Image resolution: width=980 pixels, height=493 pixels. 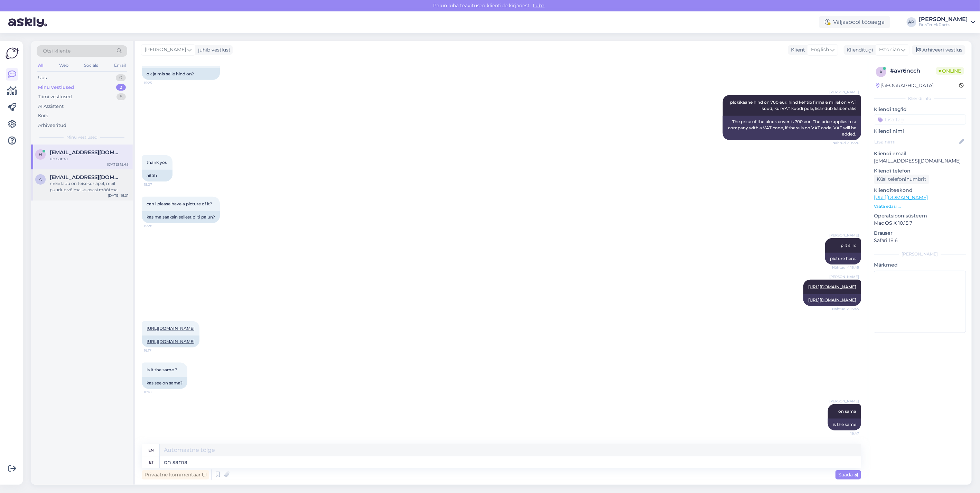 What do you see at coordinates (156, 83) in the screenshot?
I see `span: 15:25` at bounding box center [156, 83].